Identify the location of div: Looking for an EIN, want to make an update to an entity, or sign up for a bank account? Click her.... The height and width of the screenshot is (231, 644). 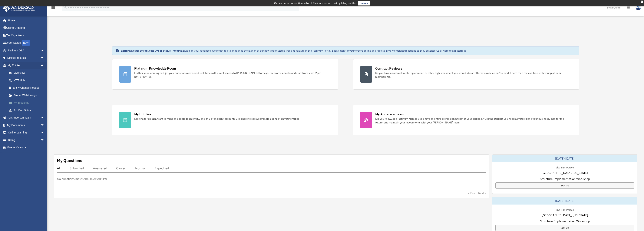
(217, 119).